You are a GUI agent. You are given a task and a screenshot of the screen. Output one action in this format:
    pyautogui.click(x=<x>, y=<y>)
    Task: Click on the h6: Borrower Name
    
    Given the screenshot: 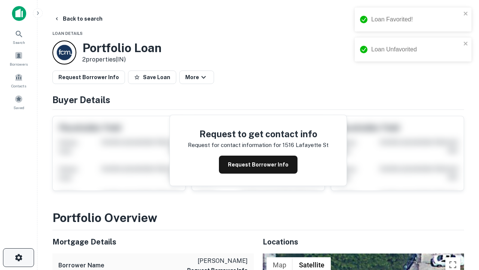 What is the action you would take?
    pyautogui.click(x=81, y=265)
    